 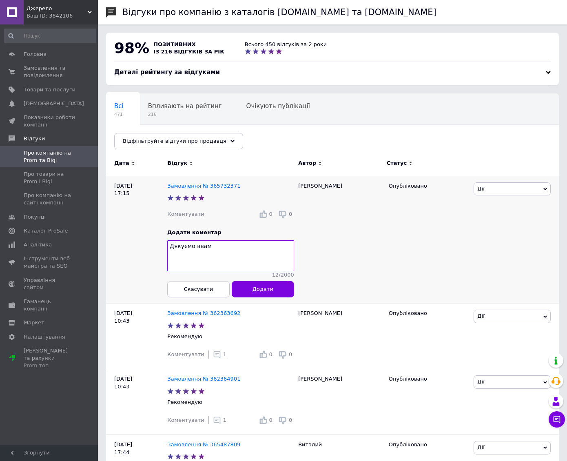 What do you see at coordinates (185, 106) in the screenshot?
I see `span: Впливають на рейтинг` at bounding box center [185, 106].